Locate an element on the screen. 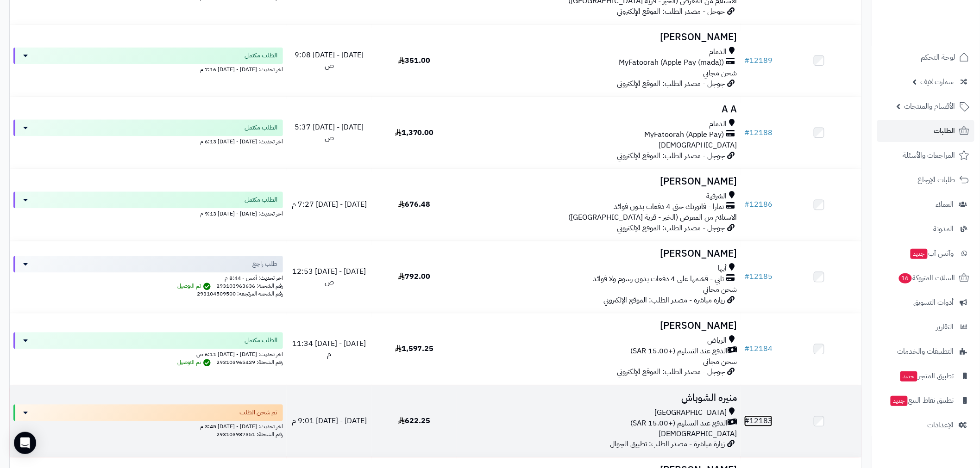  span: الشرقية is located at coordinates (717, 196).